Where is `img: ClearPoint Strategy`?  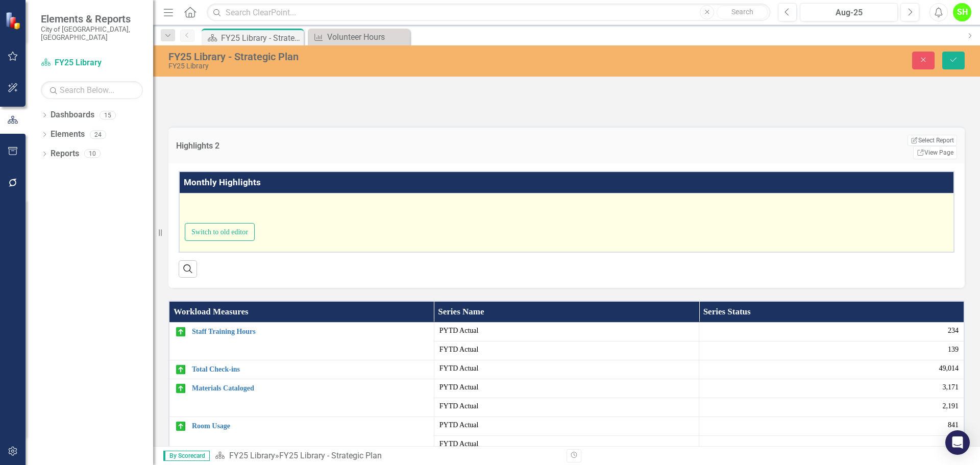
img: ClearPoint Strategy is located at coordinates (14, 21).